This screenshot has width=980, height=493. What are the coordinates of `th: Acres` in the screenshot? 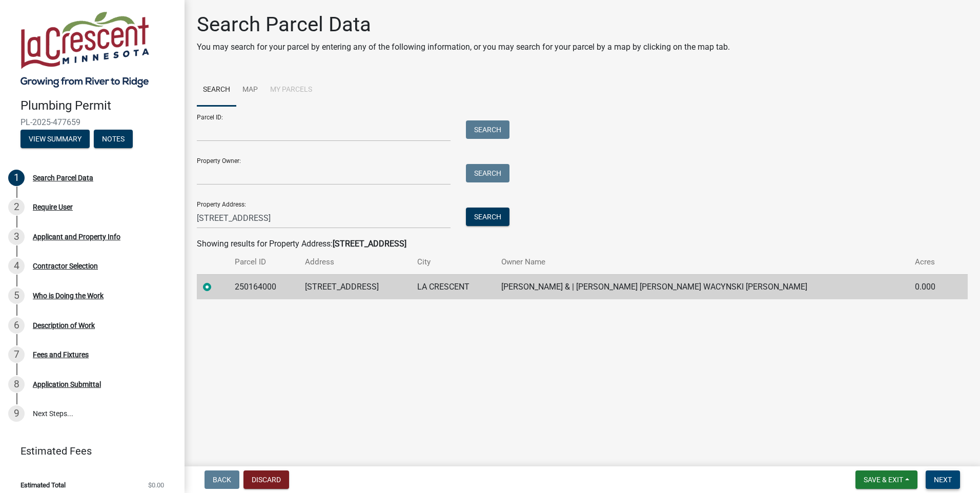 It's located at (930, 262).